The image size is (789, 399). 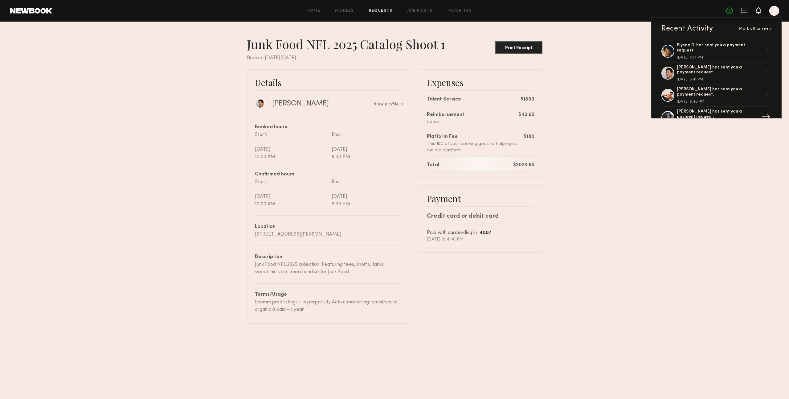 I want to click on div: Location, so click(x=329, y=227).